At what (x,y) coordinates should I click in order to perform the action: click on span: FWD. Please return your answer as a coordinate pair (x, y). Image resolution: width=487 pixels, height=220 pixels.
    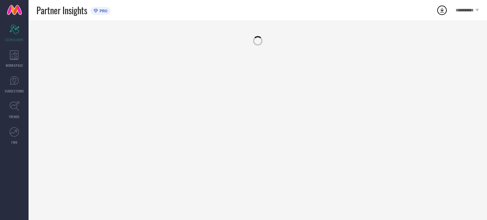
    Looking at the image, I should click on (14, 142).